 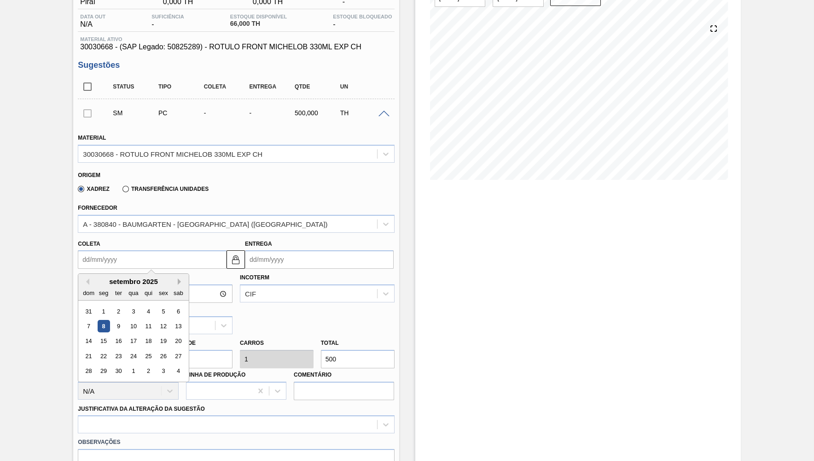 I want to click on div: Choose quarta-feira, 10 de setembro de 2025, so click(x=134, y=326).